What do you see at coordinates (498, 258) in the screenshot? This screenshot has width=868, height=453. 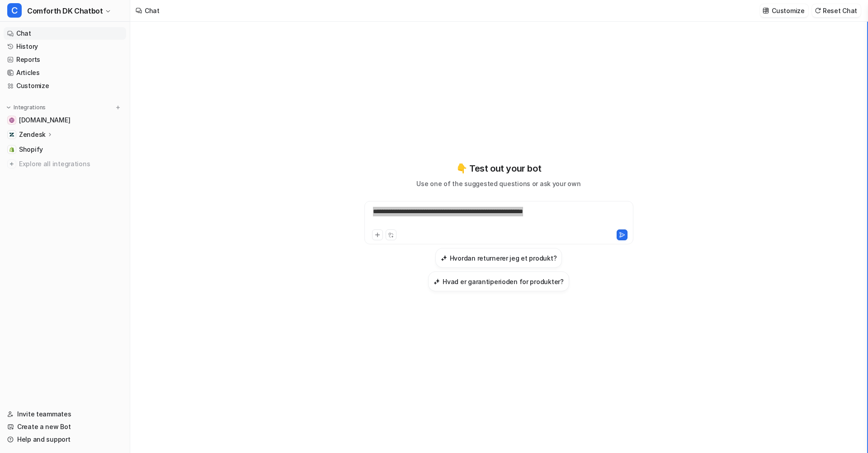 I see `button: Hvordan returnerer jeg et produkt?Hvordan returnerer jeg et produkt?` at bounding box center [498, 258].